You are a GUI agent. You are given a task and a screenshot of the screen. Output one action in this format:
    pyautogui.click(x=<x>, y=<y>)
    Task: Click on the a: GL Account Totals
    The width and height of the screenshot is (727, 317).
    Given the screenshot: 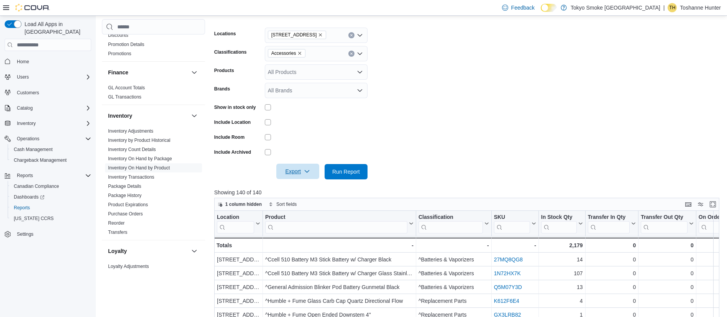 What is the action you would take?
    pyautogui.click(x=127, y=88)
    